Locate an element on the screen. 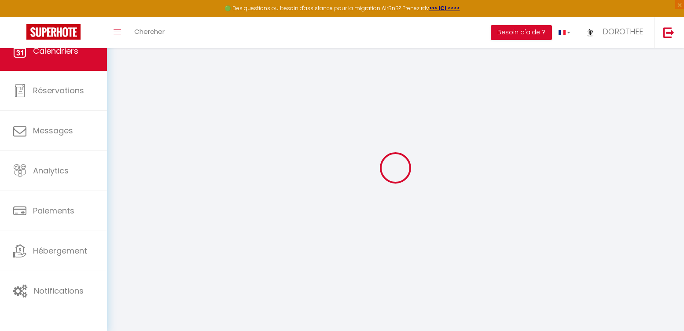  img: Super Booking is located at coordinates (53, 32).